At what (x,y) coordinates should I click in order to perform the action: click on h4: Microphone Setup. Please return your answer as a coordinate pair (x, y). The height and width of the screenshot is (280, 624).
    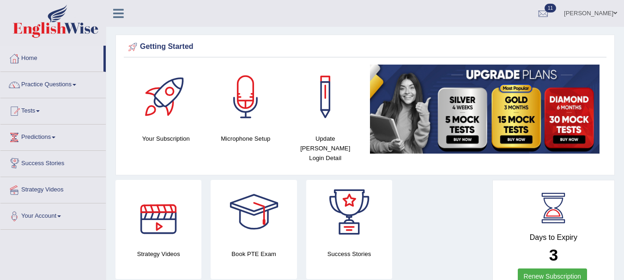
    Looking at the image, I should click on (246, 138).